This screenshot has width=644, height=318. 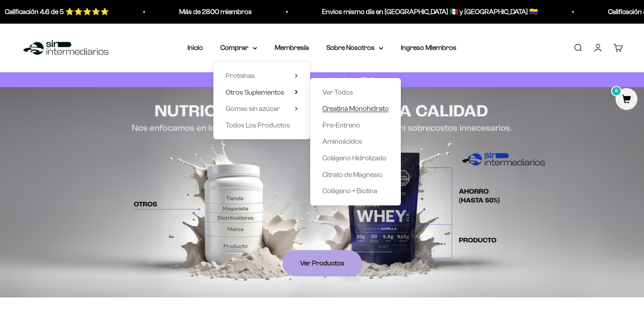 I want to click on a: Todos Los Productos, so click(x=261, y=125).